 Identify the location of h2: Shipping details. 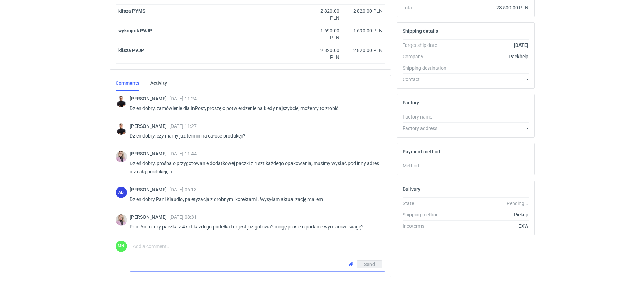
(420, 31).